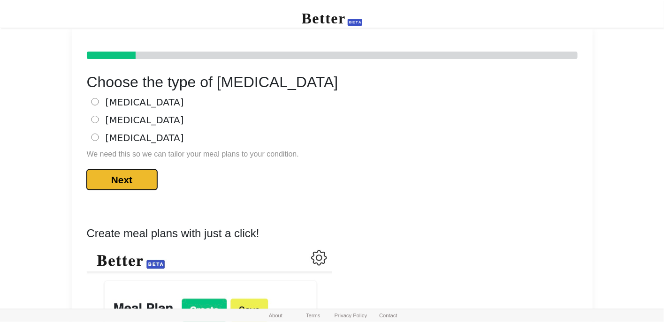 The height and width of the screenshot is (322, 664). Describe the element at coordinates (355, 22) in the screenshot. I see `span: BETA` at that location.